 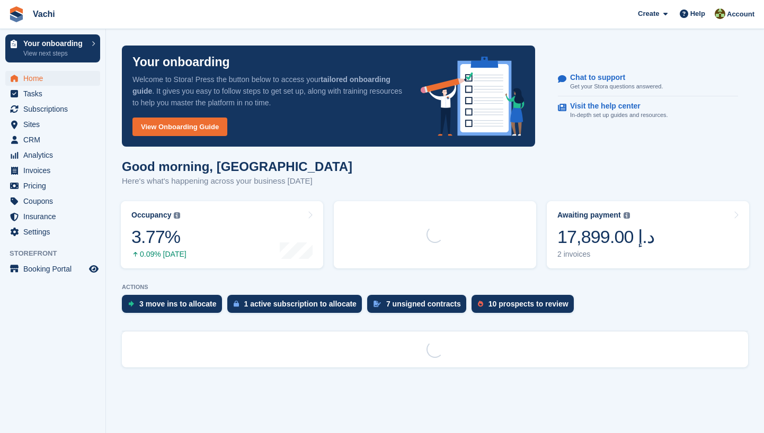 What do you see at coordinates (297, 307) in the screenshot?
I see `a: 1 active subscription to allocate` at bounding box center [297, 307].